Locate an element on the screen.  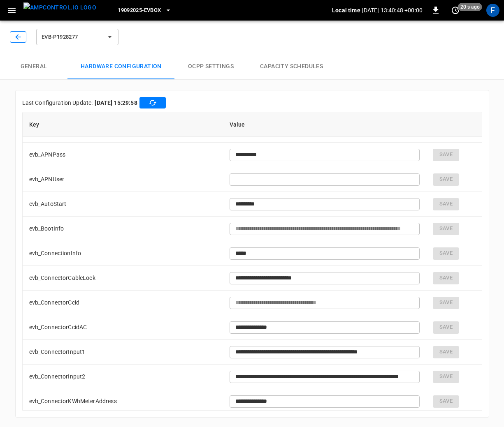
button: Capacity Schedules is located at coordinates (292, 67).